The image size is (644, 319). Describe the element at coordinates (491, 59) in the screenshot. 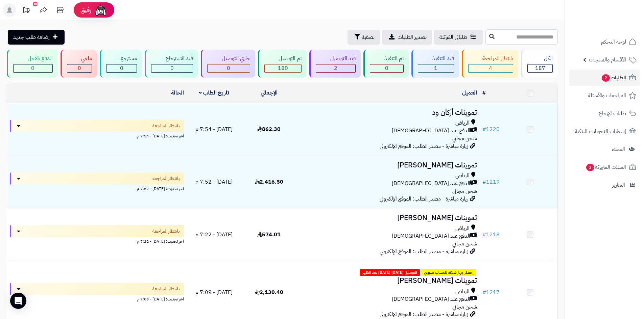

I see `div: بانتظار المراجعة` at that location.